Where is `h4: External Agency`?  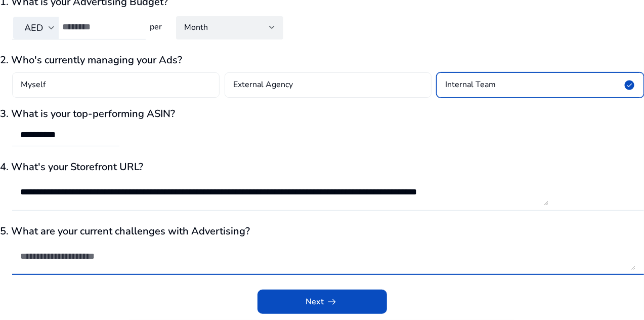 h4: External Agency is located at coordinates (263, 85).